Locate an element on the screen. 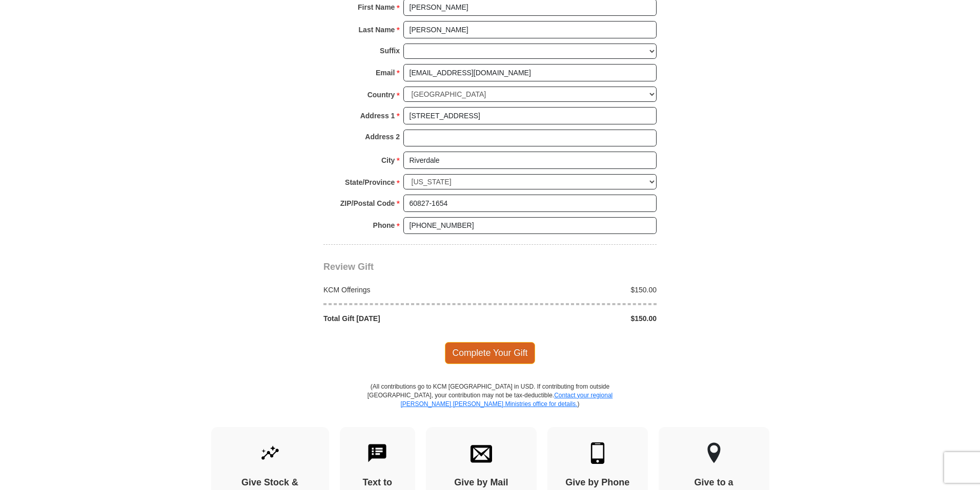 The width and height of the screenshot is (980, 490). img: mobile.svg is located at coordinates (598, 453).